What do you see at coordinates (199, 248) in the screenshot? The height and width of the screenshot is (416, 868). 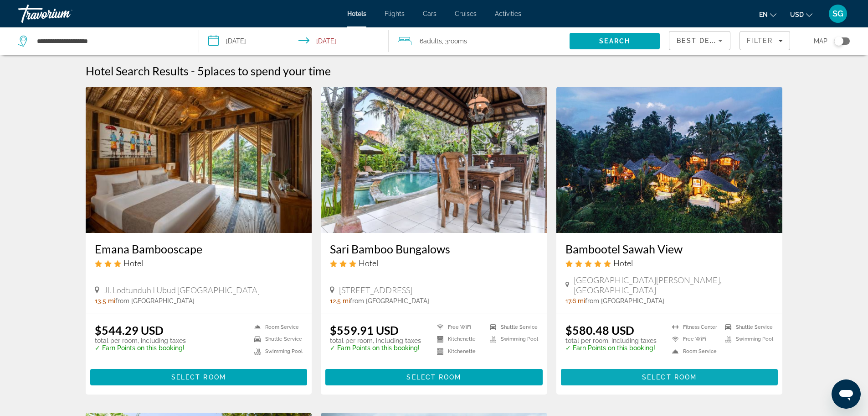 I see `h3: Emana Bambooscape` at bounding box center [199, 248].